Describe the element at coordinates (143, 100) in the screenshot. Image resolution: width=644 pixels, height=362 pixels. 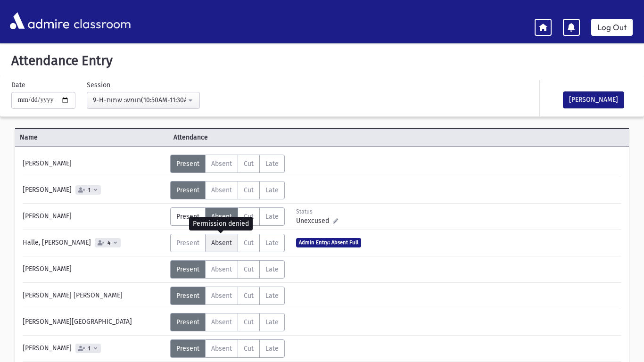
I see `button: 9-H-חומש: שמות(10:50AM-11:30AM)` at that location.